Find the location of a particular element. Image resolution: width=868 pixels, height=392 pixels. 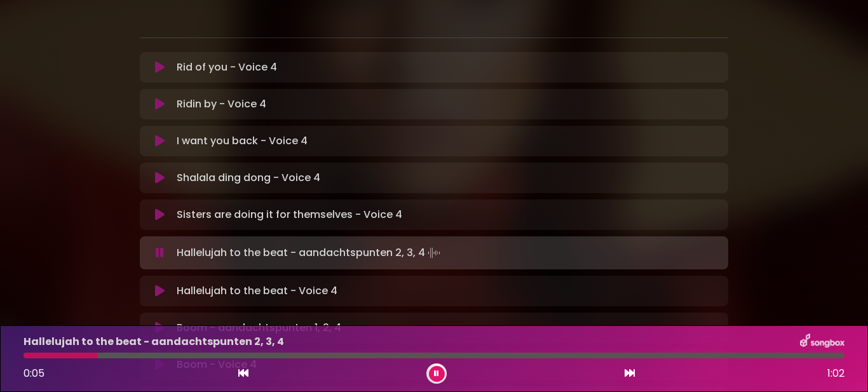

img: songbox-logo-white.png is located at coordinates (822, 342).